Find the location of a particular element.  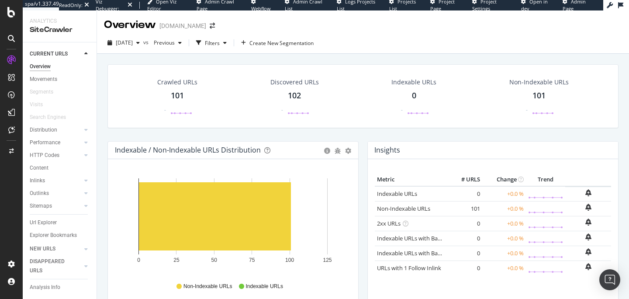

text: 75 is located at coordinates (252, 260).